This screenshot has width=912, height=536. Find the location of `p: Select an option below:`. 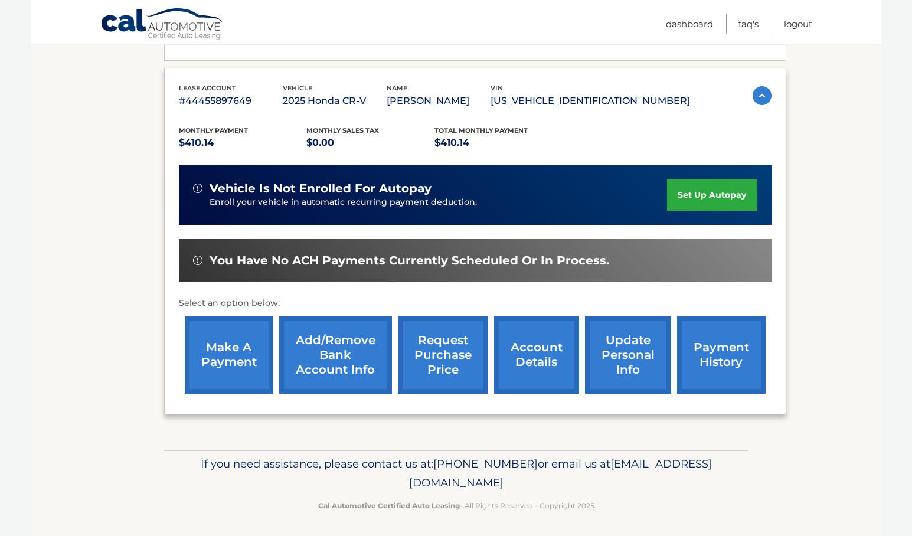

p: Select an option below: is located at coordinates (475, 303).